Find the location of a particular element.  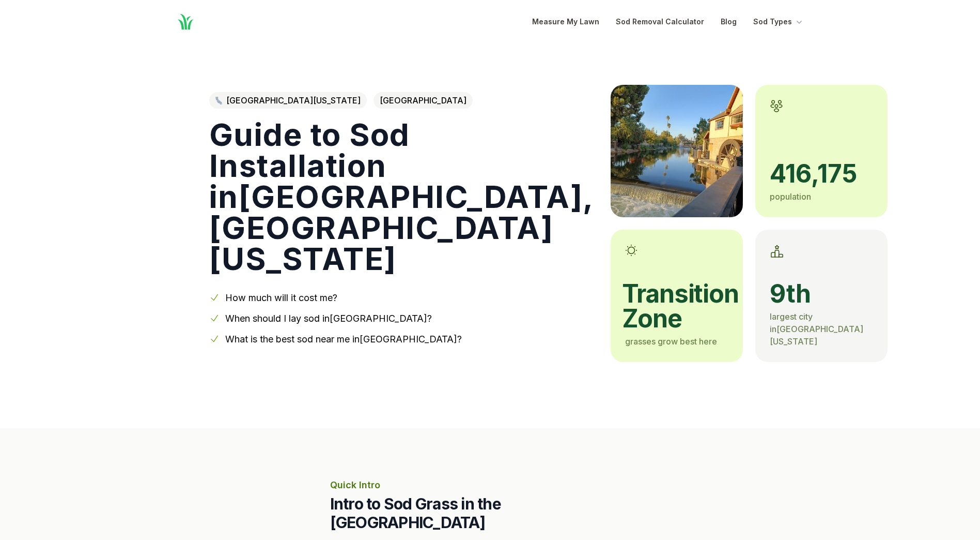

span: grasses grow best here is located at coordinates (671, 341).